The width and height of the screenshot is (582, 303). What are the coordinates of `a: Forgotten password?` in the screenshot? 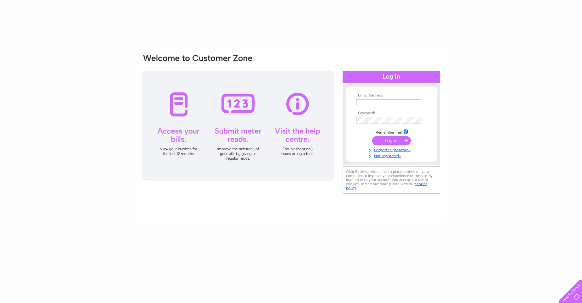 It's located at (392, 149).